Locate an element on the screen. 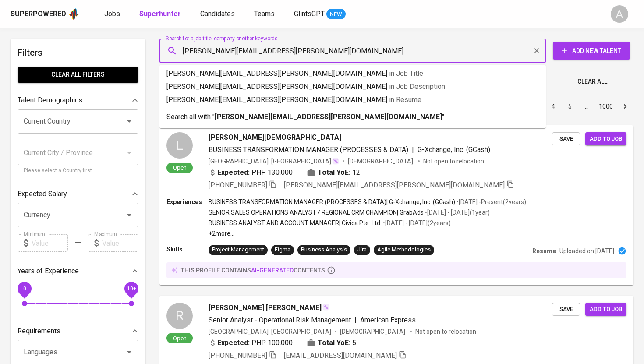 Image resolution: width=644 pixels, height=364 pixels. span: in Job Title is located at coordinates (406, 74).